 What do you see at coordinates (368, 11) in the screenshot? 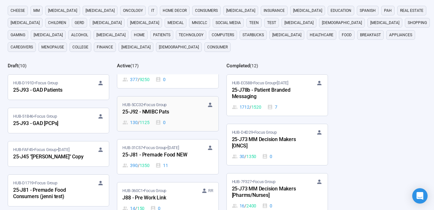
I see `span: Spanish` at bounding box center [368, 11].